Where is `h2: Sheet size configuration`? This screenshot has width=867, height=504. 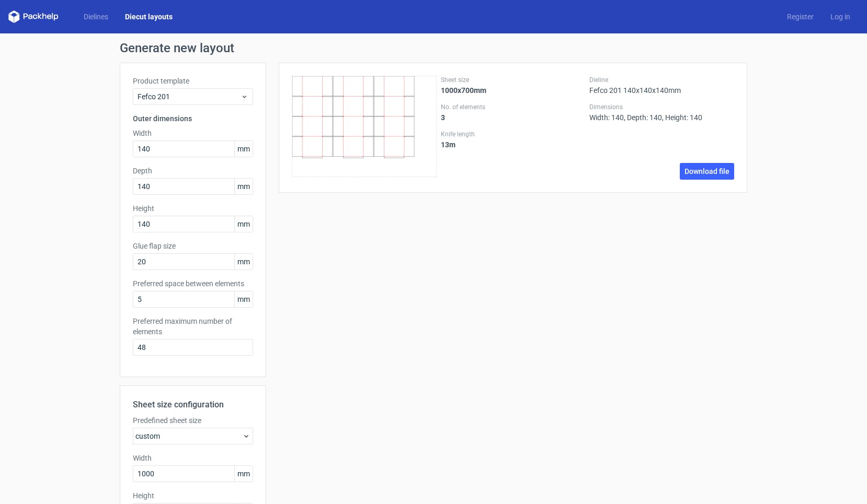
h2: Sheet size configuration is located at coordinates (193, 405).